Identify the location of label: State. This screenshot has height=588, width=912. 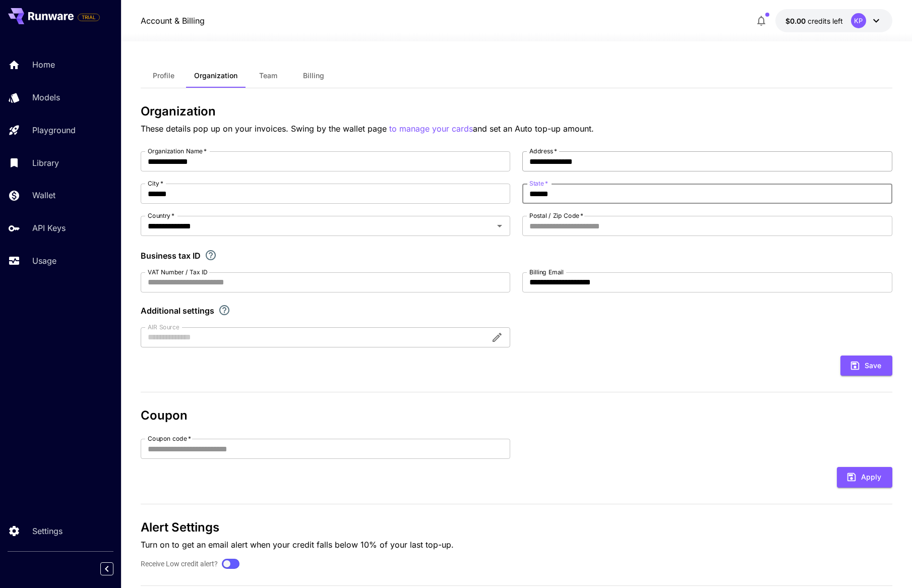
(538, 183).